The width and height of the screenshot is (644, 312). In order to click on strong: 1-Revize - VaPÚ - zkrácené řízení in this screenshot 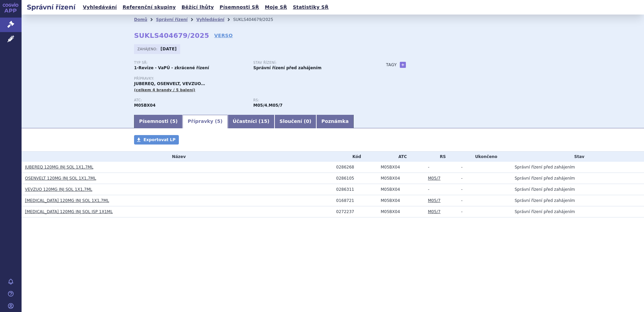, I will do `click(171, 68)`.